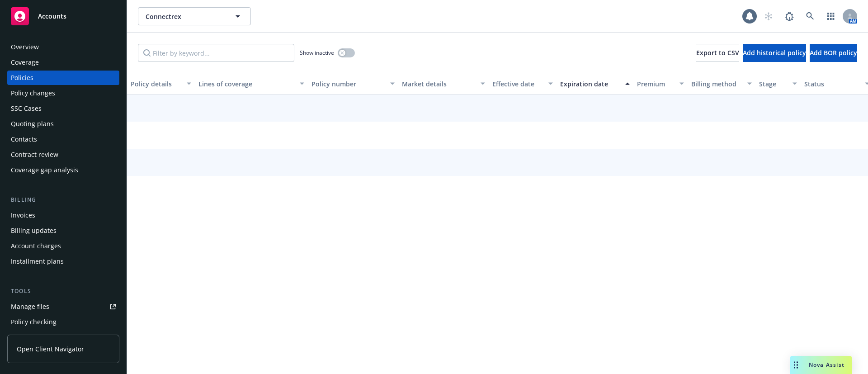  What do you see at coordinates (63, 230) in the screenshot?
I see `a: Billing updates` at bounding box center [63, 230].